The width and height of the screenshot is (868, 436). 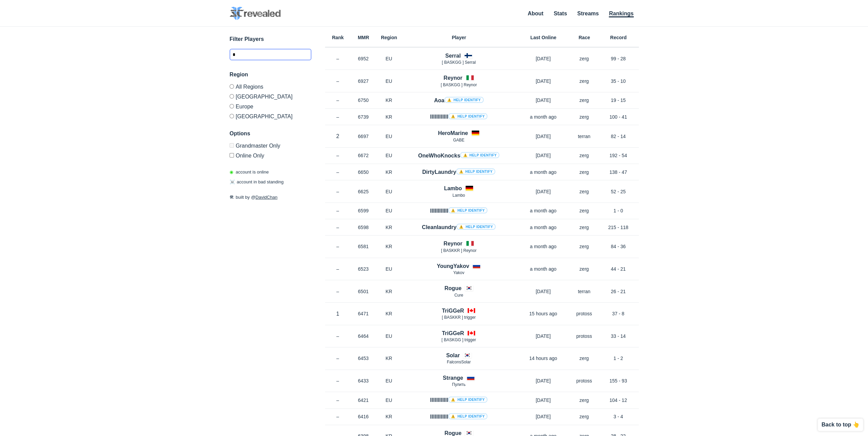 What do you see at coordinates (458, 140) in the screenshot?
I see `span: GABE` at bounding box center [458, 140].